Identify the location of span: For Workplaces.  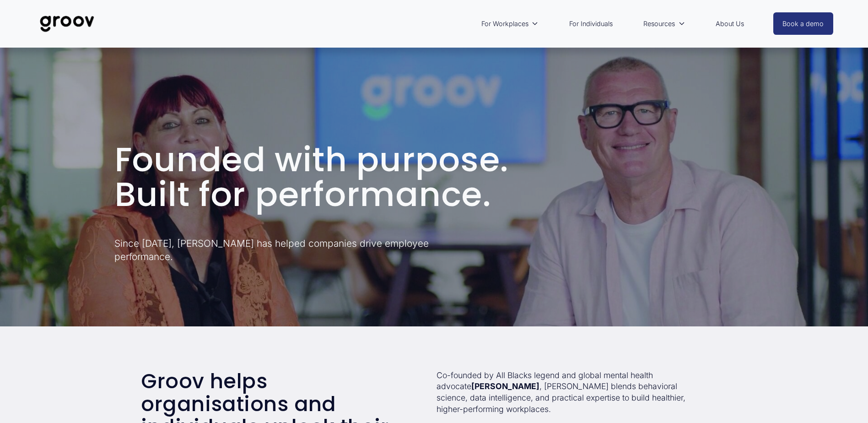
(505, 24).